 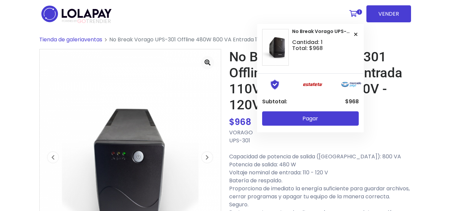 What do you see at coordinates (320, 81) in the screenshot?
I see `h1: No Break Vorago UPS-301 Offline 480W 800 VA Entrada 110V - 120V Salida 110V - 120V regulador` at bounding box center [320, 81].